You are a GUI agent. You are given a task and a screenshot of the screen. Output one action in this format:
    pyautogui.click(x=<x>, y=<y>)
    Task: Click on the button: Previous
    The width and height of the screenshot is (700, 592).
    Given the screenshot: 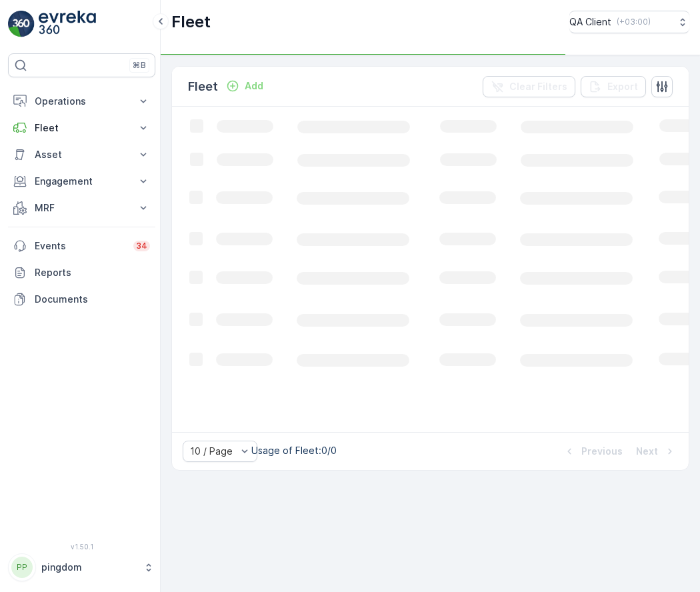 What is the action you would take?
    pyautogui.click(x=593, y=451)
    